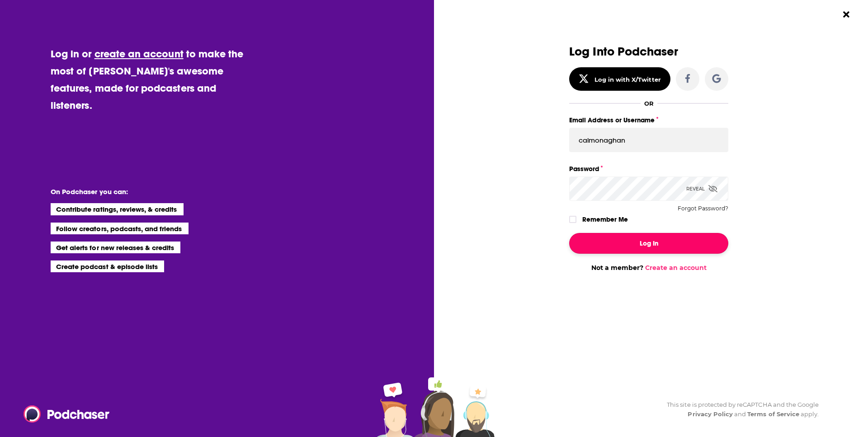  Describe the element at coordinates (107, 267) in the screenshot. I see `li: Create podcast & episode lists` at that location.